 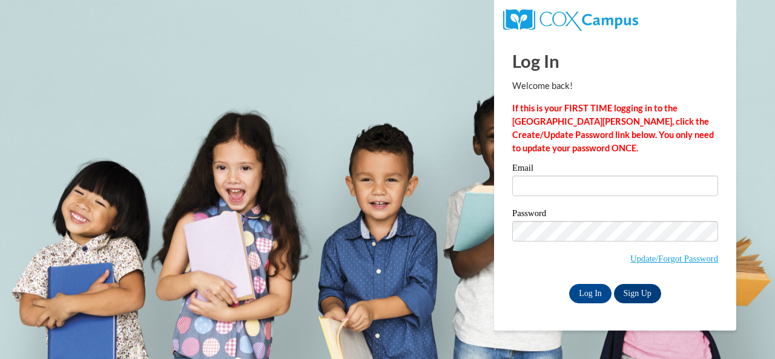 I want to click on img: COX Campus, so click(x=570, y=20).